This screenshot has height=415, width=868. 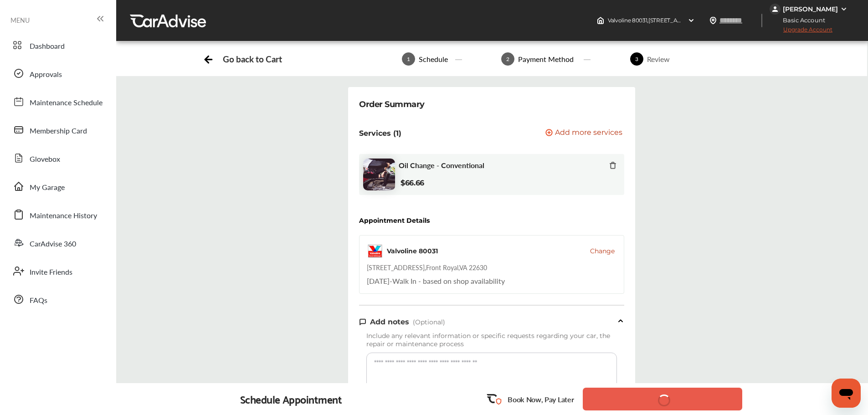 What do you see at coordinates (488, 340) in the screenshot?
I see `span: Include any relevant information or specific requests regarding your car, the repair or maintenan...` at bounding box center [488, 340].